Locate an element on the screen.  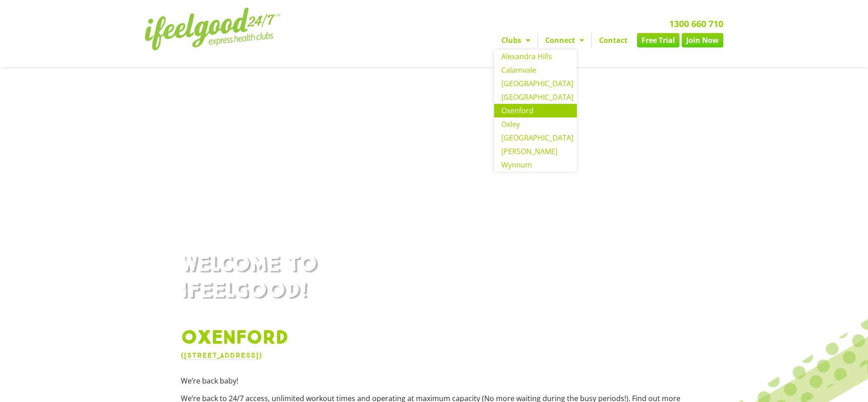
a: Alexandra Hills is located at coordinates (536, 56).